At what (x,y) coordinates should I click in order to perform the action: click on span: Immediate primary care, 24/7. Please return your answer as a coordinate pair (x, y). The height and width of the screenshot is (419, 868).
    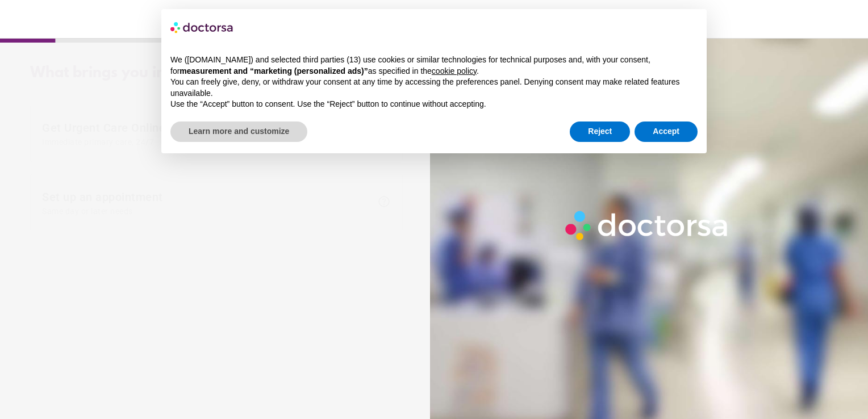
    Looking at the image, I should click on (207, 142).